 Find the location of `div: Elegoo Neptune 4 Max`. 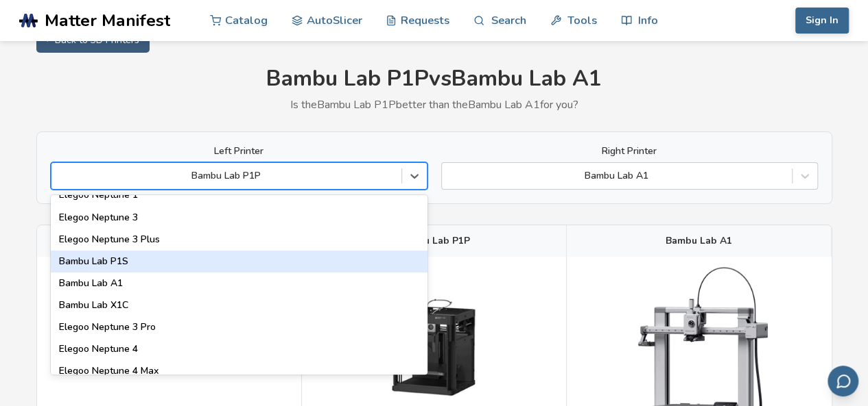

div: Elegoo Neptune 4 Max is located at coordinates (238, 372).